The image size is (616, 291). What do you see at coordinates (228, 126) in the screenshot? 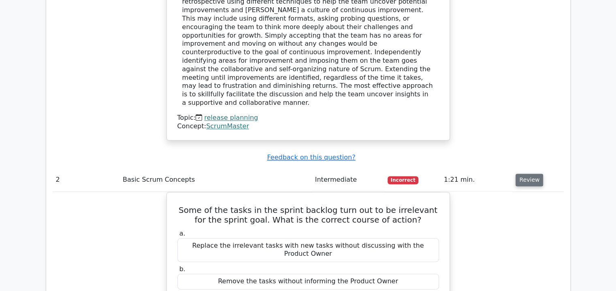
I see `a: ScrumMaster` at bounding box center [228, 126].